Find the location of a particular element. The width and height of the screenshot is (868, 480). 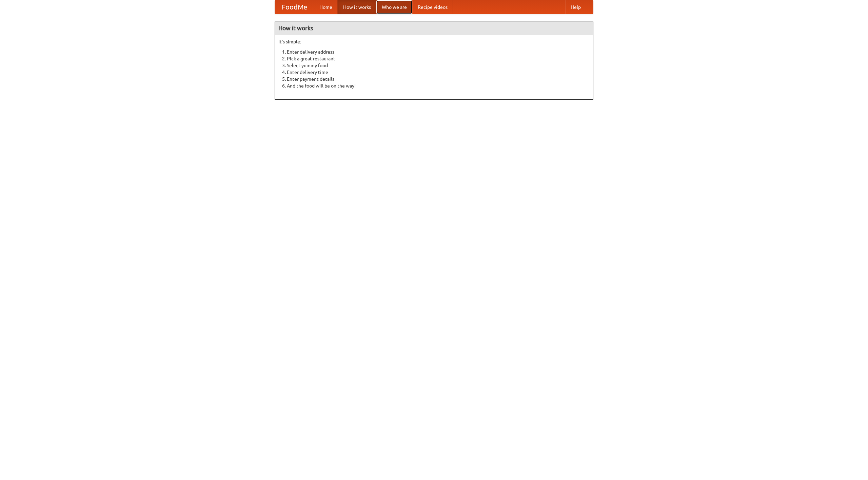

li: Enter delivery address is located at coordinates (438, 52).